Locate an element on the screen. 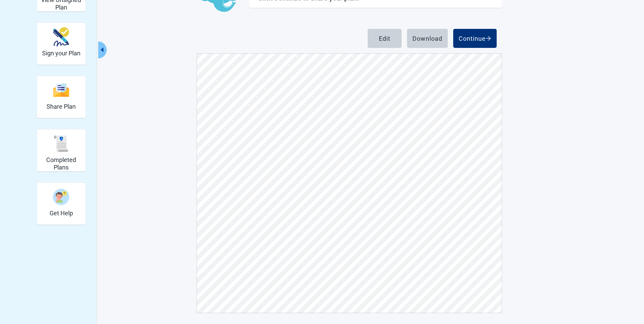 Image resolution: width=644 pixels, height=324 pixels. div: Sign your Plan is located at coordinates (61, 43).